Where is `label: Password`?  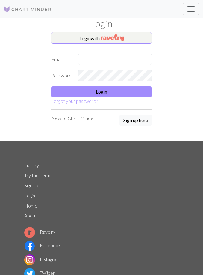 label: Password is located at coordinates (61, 76).